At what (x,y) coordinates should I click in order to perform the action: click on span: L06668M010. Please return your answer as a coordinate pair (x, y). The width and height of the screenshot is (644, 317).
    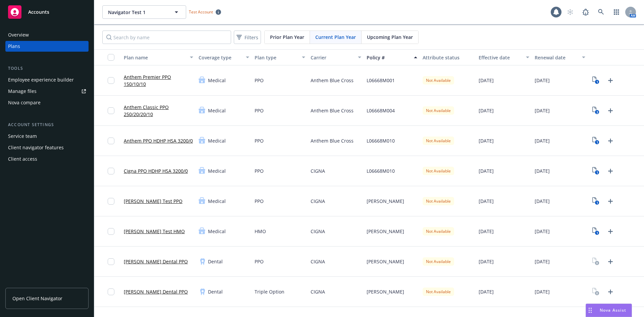
    Looking at the image, I should click on (380, 170).